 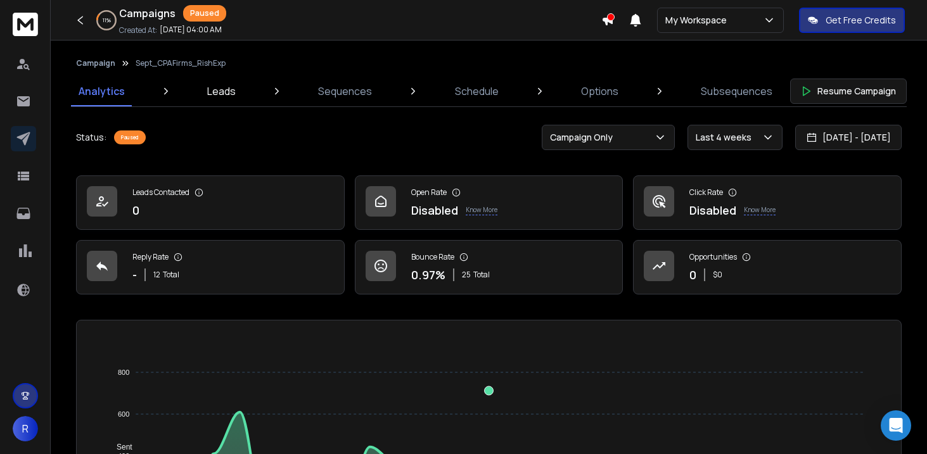 What do you see at coordinates (157, 275) in the screenshot?
I see `span: 12` at bounding box center [157, 275].